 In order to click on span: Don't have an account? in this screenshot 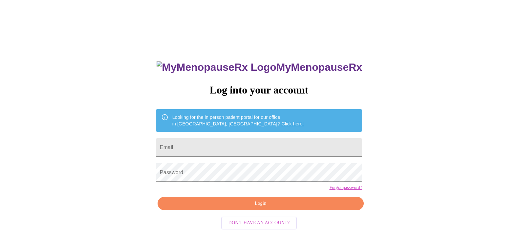, I will do `click(259, 222)`.